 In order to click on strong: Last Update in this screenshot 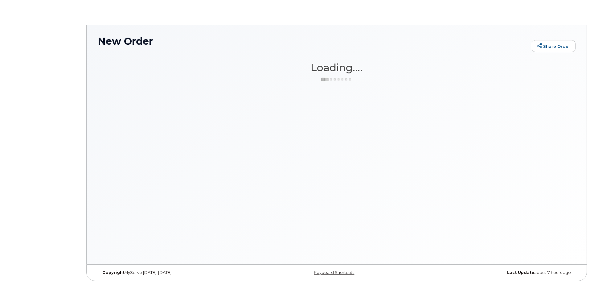, I will do `click(521, 272)`.